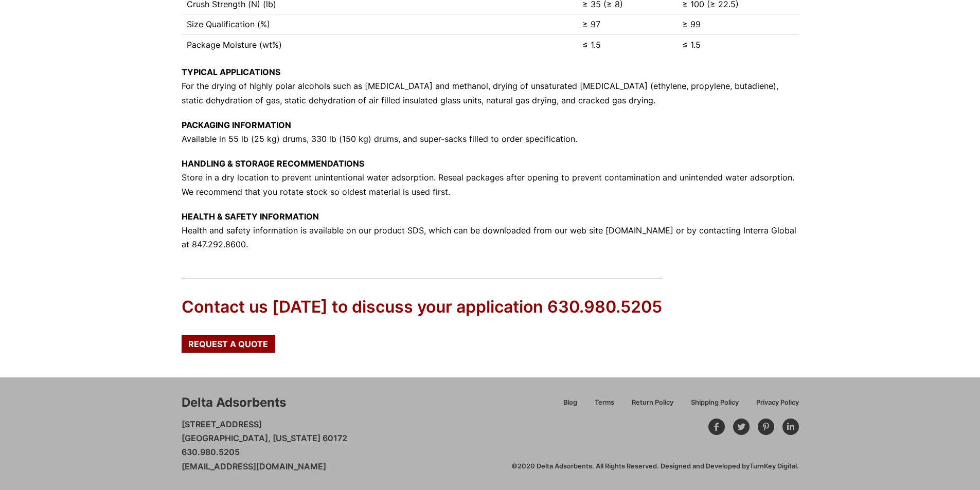 The image size is (980, 490). What do you see at coordinates (227, 344) in the screenshot?
I see `span: Request a Quote` at bounding box center [227, 344].